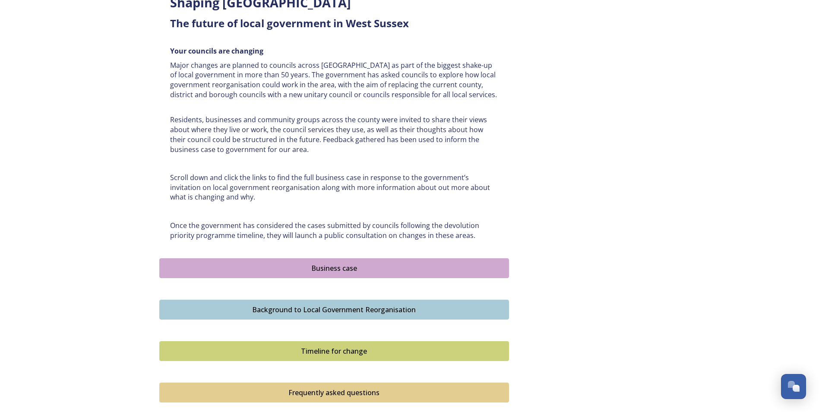  I want to click on button: Timeline for change, so click(334, 351).